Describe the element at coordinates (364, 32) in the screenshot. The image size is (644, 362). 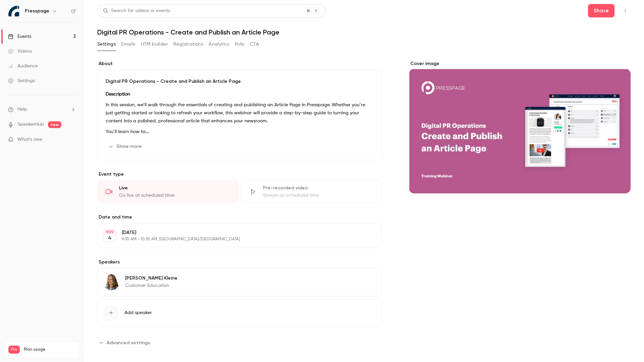
I see `h1: Digital PR Operations - Create and Publish an Article Page` at that location.